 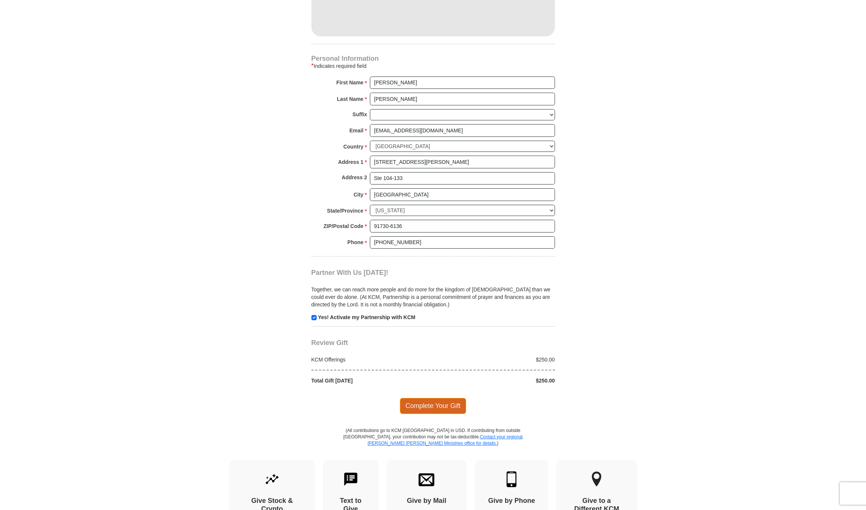 I want to click on h4: Give by Mail, so click(x=427, y=501).